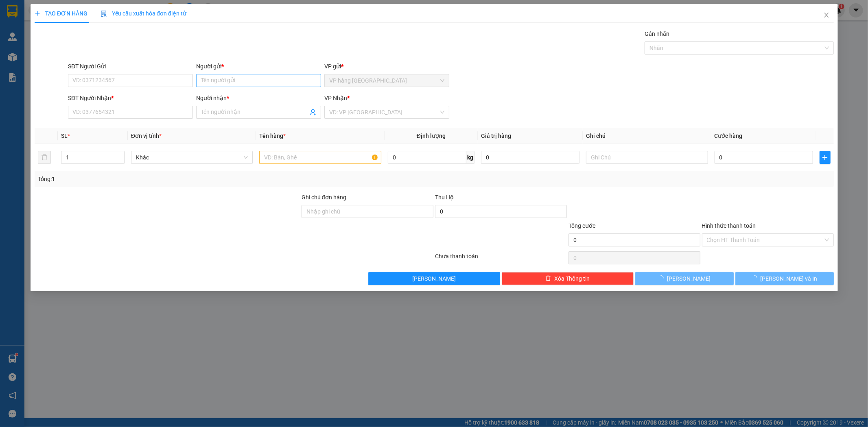 The height and width of the screenshot is (427, 868). What do you see at coordinates (336, 98) in the screenshot?
I see `span: VP Nhận` at bounding box center [336, 98].